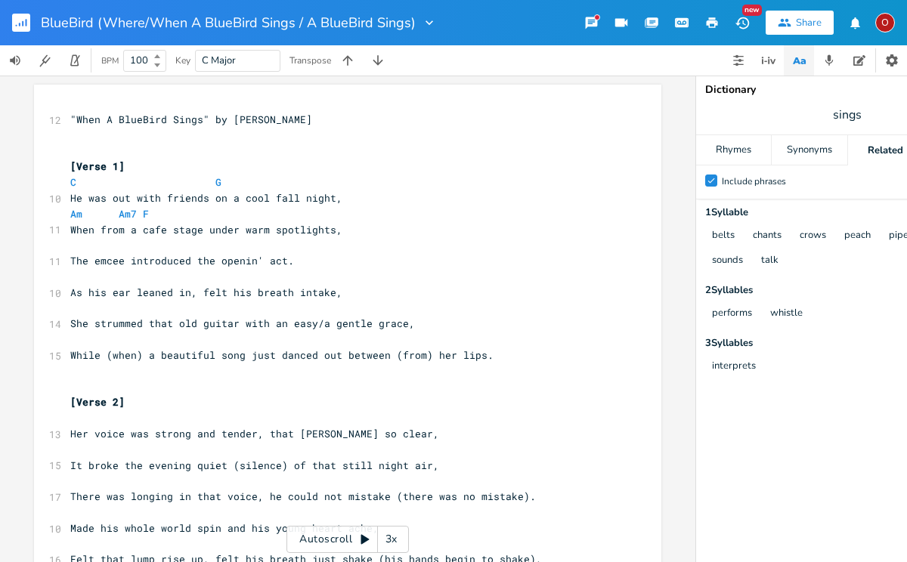  Describe the element at coordinates (752, 10) in the screenshot. I see `div: New` at that location.